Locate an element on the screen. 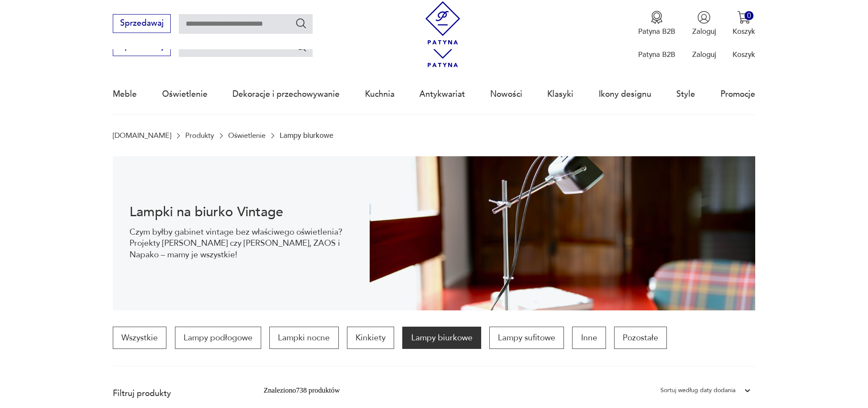 The height and width of the screenshot is (408, 868). a: Lampy biurkowe is located at coordinates (442, 338).